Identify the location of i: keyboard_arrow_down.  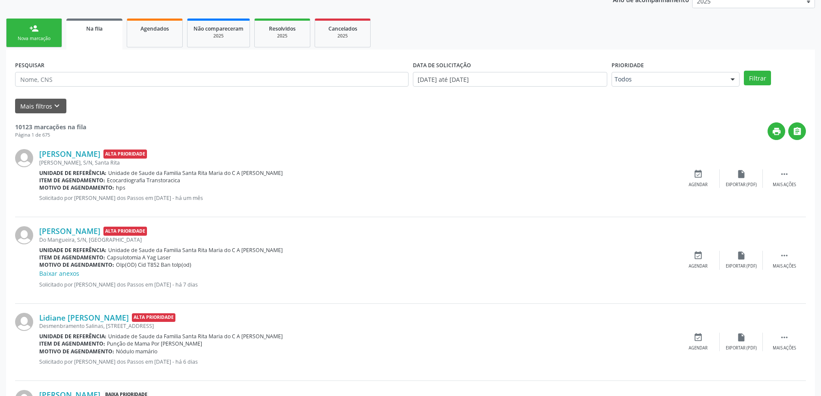
(57, 106).